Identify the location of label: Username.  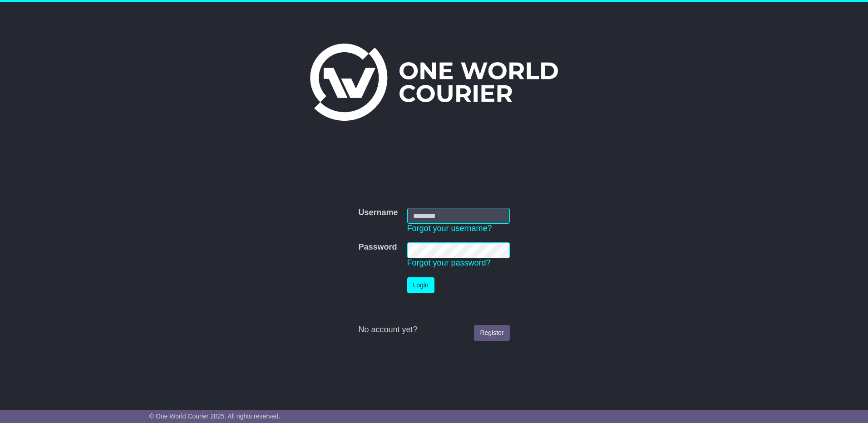
(377, 212).